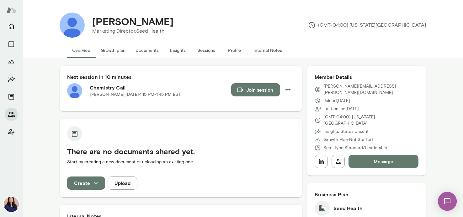 This screenshot has width=463, height=217. What do you see at coordinates (355, 148) in the screenshot?
I see `p: Seat Type: Standard/Leadership` at bounding box center [355, 148].